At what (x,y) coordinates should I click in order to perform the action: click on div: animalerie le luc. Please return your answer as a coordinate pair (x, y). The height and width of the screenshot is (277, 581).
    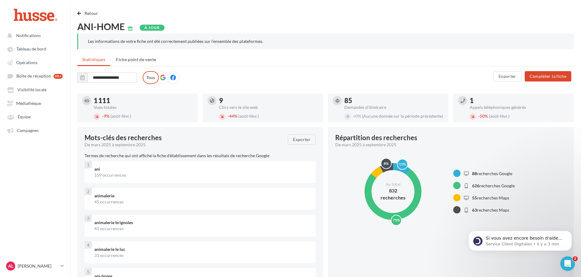
    Looking at the image, I should click on (203, 250).